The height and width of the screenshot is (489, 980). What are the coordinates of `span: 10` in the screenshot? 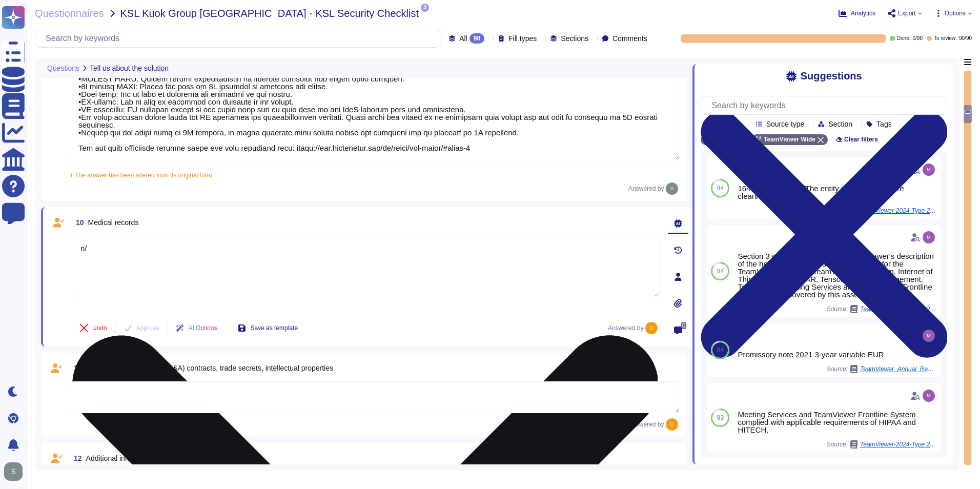 It's located at (78, 222).